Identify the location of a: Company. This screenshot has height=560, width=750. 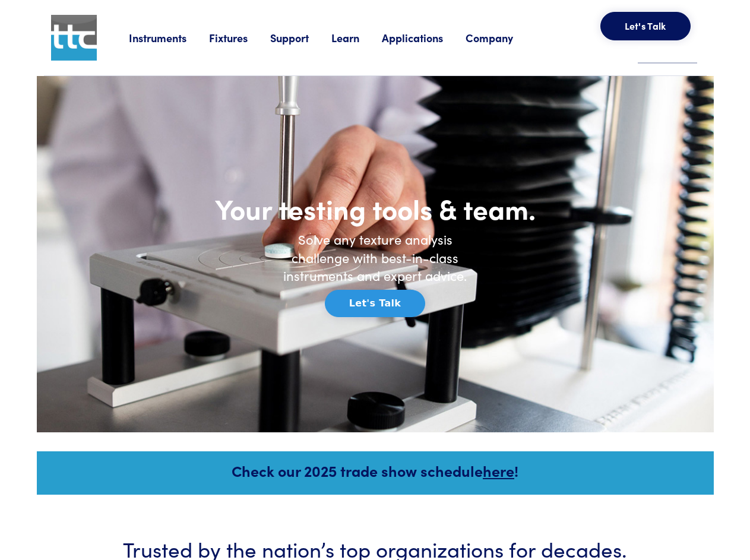
(500, 37).